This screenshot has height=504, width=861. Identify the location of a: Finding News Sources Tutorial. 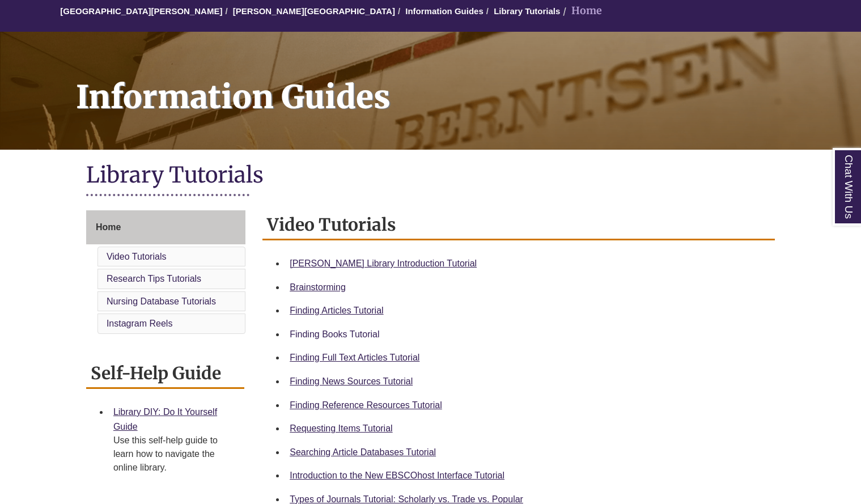
(351, 381).